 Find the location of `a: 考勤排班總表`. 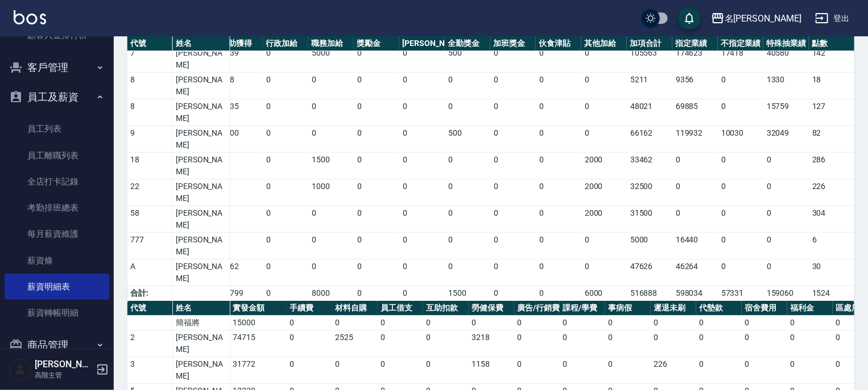

a: 考勤排班總表 is located at coordinates (57, 208).